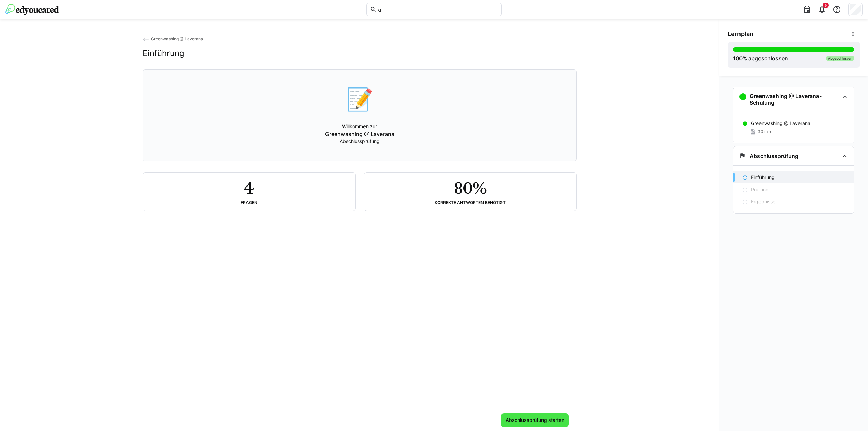 The height and width of the screenshot is (431, 868). I want to click on span: 30 min, so click(764, 132).